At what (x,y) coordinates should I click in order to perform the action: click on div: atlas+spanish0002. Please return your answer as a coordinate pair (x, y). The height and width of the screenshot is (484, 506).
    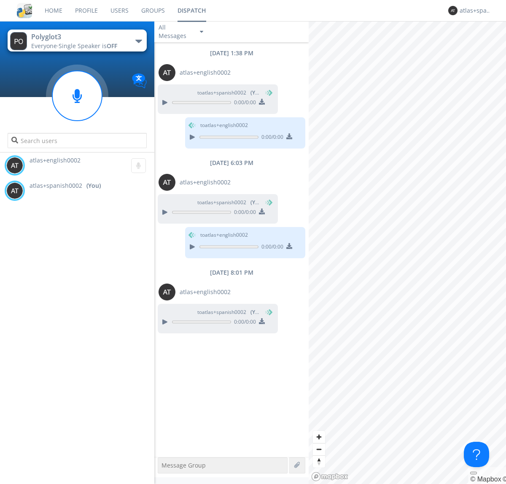
    Looking at the image, I should click on (476, 11).